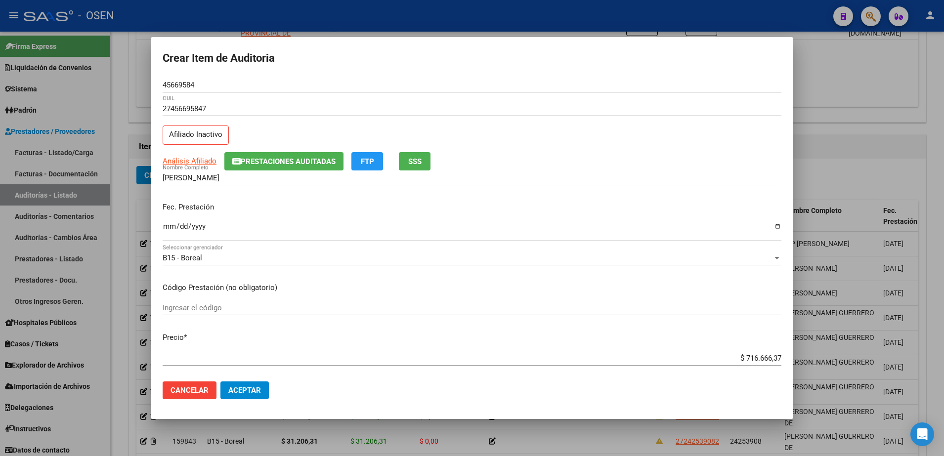 This screenshot has width=944, height=456. I want to click on span: FTP, so click(367, 162).